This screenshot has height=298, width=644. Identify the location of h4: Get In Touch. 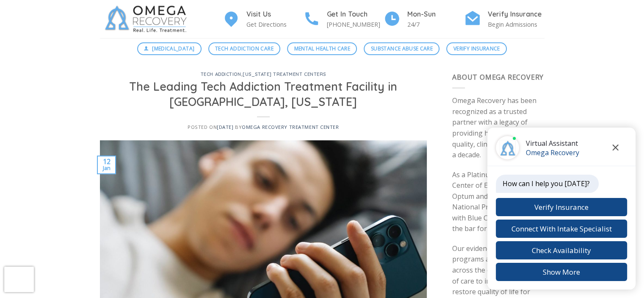
(356, 14).